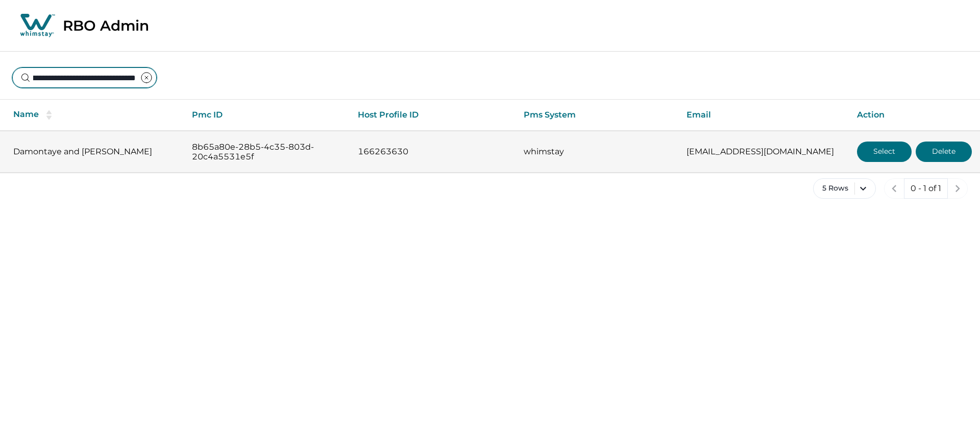 The image size is (980, 444). What do you see at coordinates (266, 151) in the screenshot?
I see `p: 8b65a80e-28b5-4c35-803d-20c4a5531e5f` at bounding box center [266, 151].